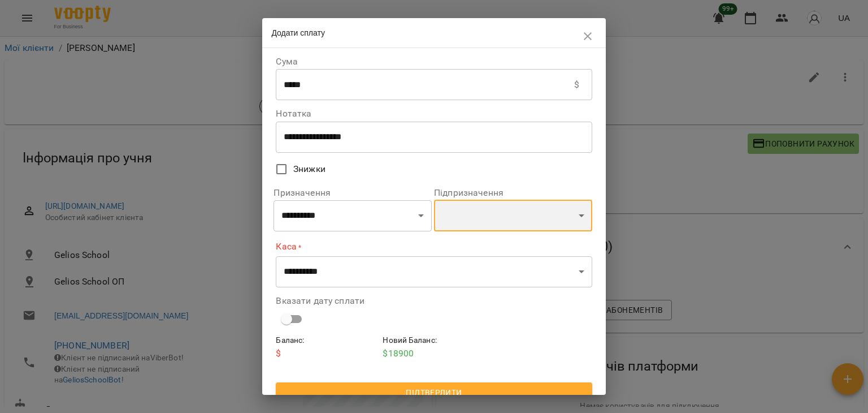 The width and height of the screenshot is (868, 413). I want to click on label: Призначення, so click(353, 193).